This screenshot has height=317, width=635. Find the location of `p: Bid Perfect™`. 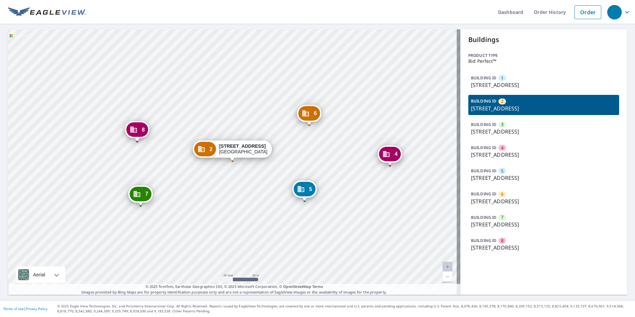

p: Bid Perfect™ is located at coordinates (544, 61).